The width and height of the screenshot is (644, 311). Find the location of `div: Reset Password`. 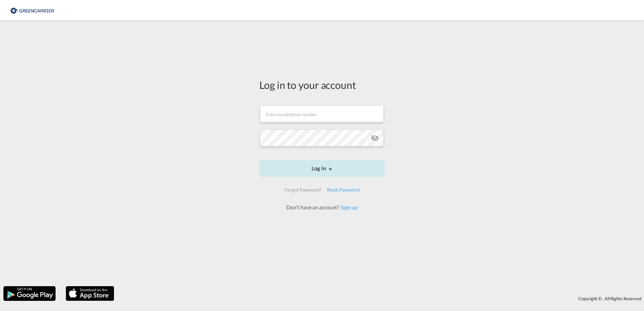

div: Reset Password is located at coordinates (343, 190).